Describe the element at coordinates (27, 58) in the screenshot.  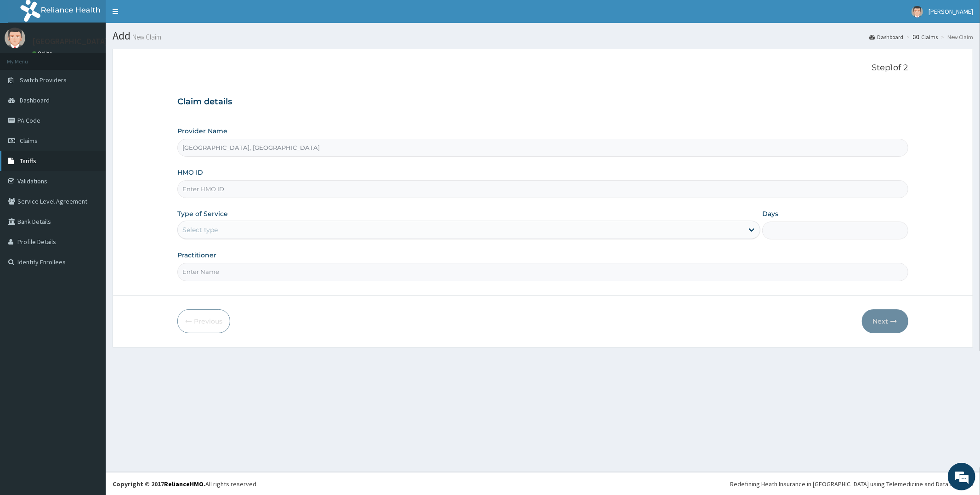
I see `img: d_794563401_company_1708531726252_794563401` at that location.